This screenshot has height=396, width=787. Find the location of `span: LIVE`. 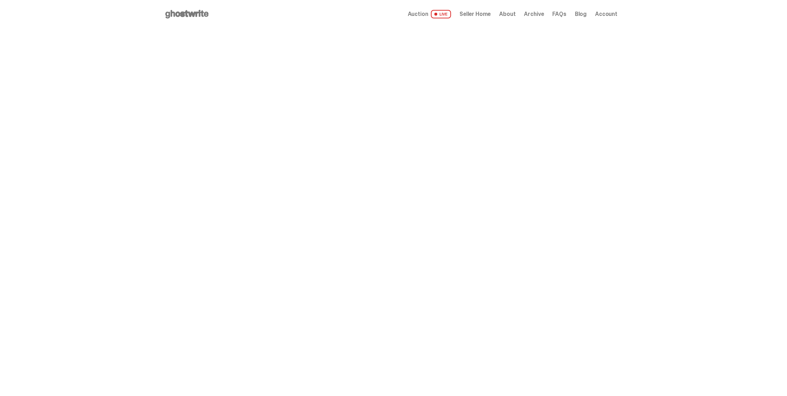

span: LIVE is located at coordinates (441, 14).